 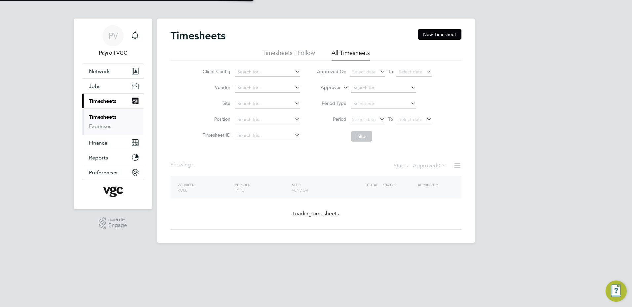 I want to click on a: Timesheets, so click(x=102, y=117).